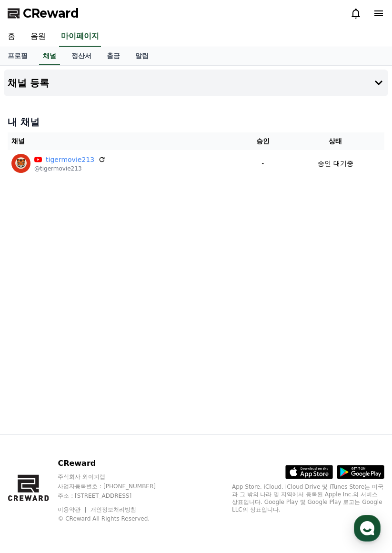 This screenshot has width=392, height=553. Describe the element at coordinates (43, 13) in the screenshot. I see `a: CReward` at that location.